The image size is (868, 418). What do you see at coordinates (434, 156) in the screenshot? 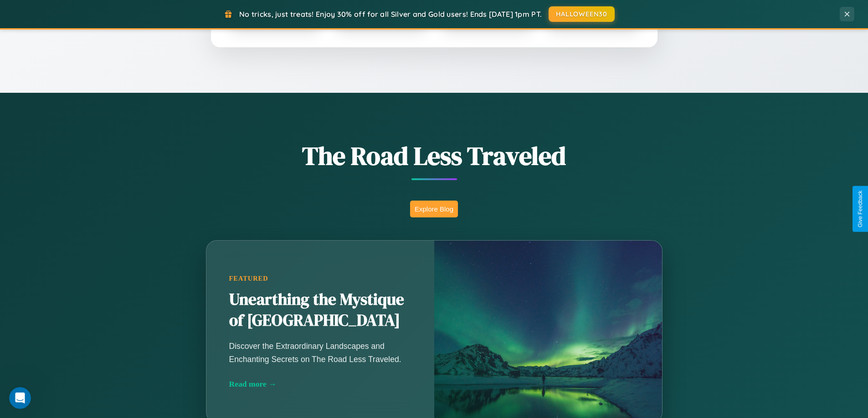
I see `h1: The Road Less Traveled` at bounding box center [434, 156].